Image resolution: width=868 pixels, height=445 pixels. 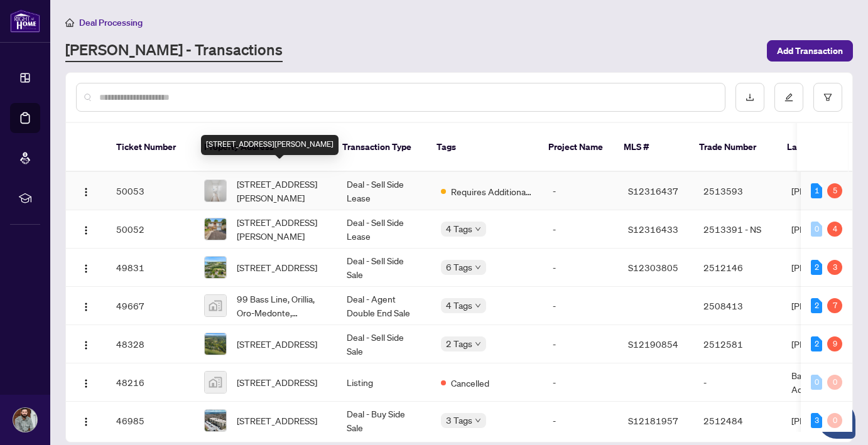 What do you see at coordinates (150, 147) in the screenshot?
I see `th: Ticket Number` at bounding box center [150, 147].